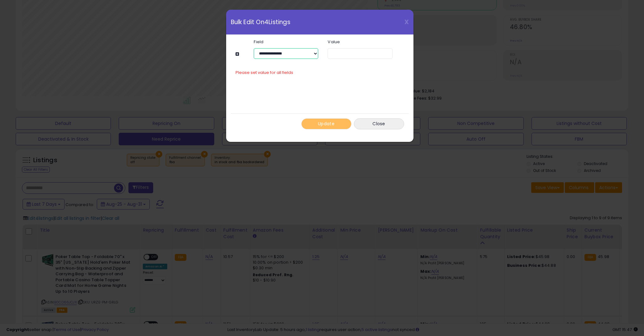 This screenshot has width=644, height=336. Describe the element at coordinates (261, 22) in the screenshot. I see `span: Bulk Edit On 4 Listings` at that location.